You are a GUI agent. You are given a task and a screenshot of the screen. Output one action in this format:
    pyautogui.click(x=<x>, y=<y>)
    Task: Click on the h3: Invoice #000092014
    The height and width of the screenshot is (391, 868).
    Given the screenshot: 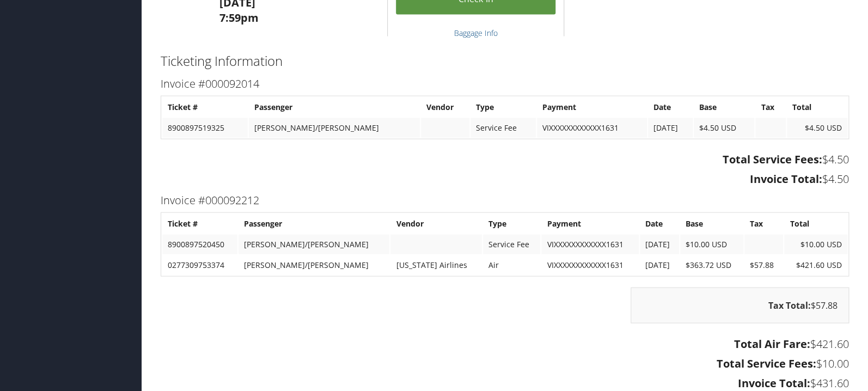 What is the action you would take?
    pyautogui.click(x=505, y=83)
    